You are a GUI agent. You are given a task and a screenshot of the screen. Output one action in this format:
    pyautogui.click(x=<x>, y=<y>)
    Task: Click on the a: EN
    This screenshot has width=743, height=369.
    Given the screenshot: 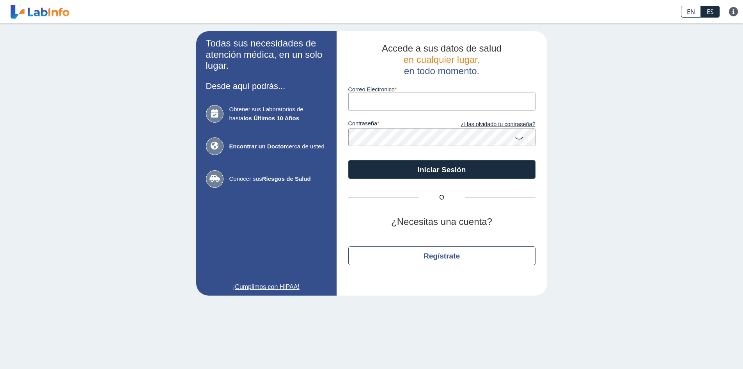 What is the action you would take?
    pyautogui.click(x=691, y=12)
    